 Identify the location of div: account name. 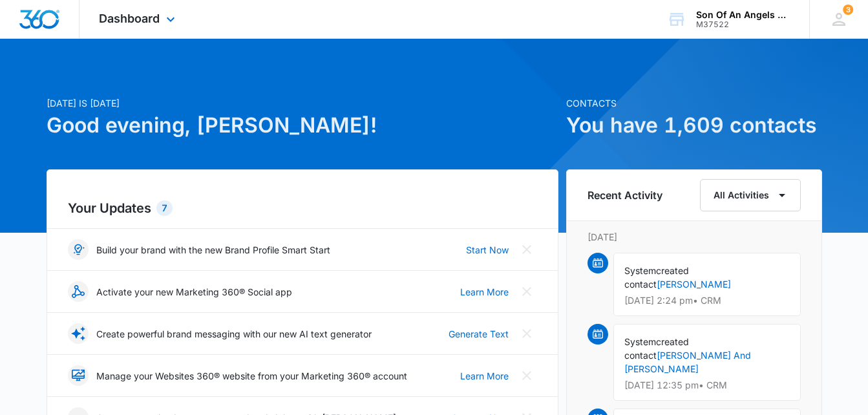
(743, 15).